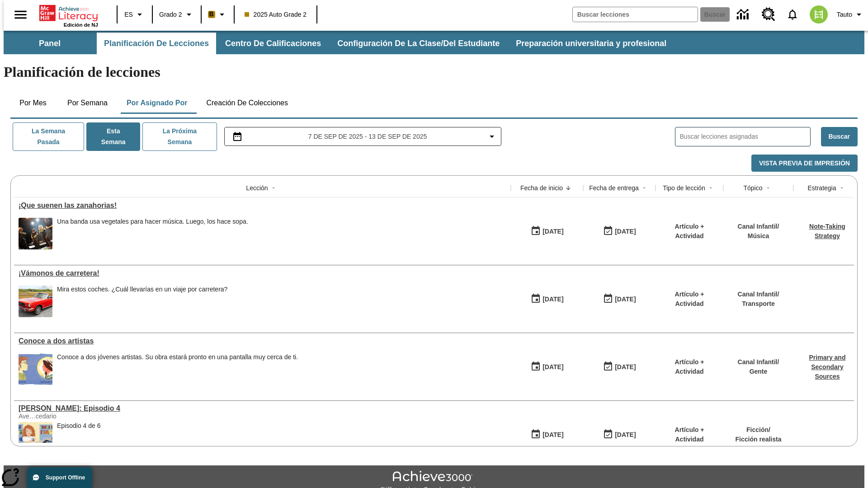 Image resolution: width=868 pixels, height=488 pixels. What do you see at coordinates (819, 14) in the screenshot?
I see `img: avatar image` at bounding box center [819, 14].